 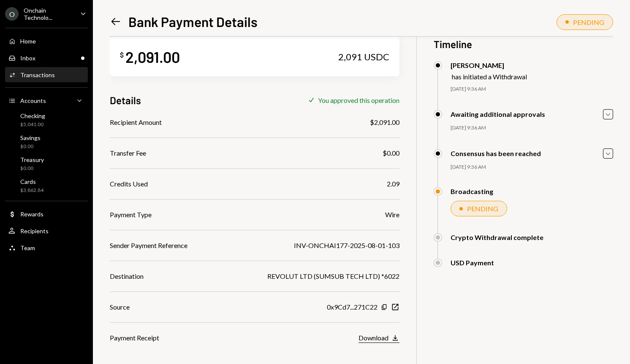 What do you see at coordinates (35, 230) in the screenshot?
I see `div: Recipients` at bounding box center [35, 230].